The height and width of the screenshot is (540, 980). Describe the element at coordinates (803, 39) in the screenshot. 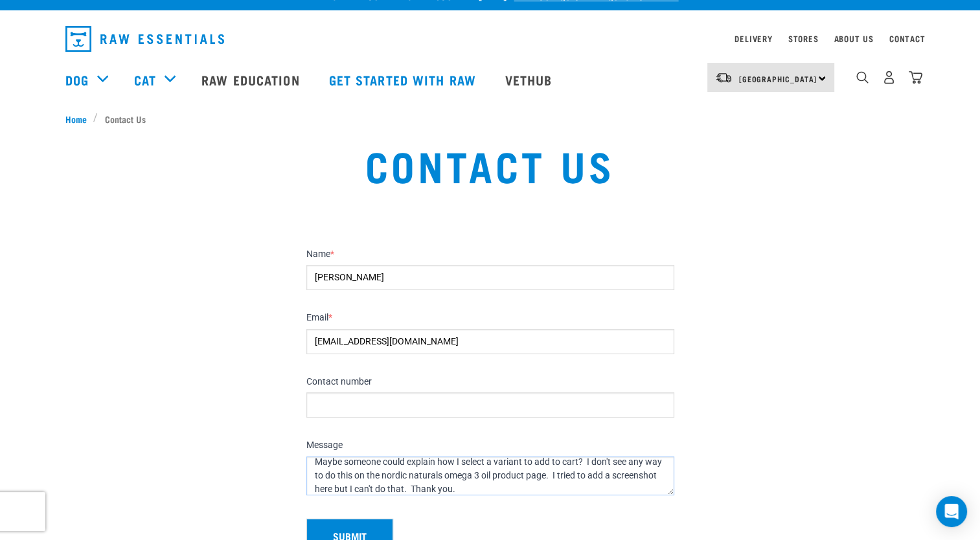

I see `a: Stores` at that location.